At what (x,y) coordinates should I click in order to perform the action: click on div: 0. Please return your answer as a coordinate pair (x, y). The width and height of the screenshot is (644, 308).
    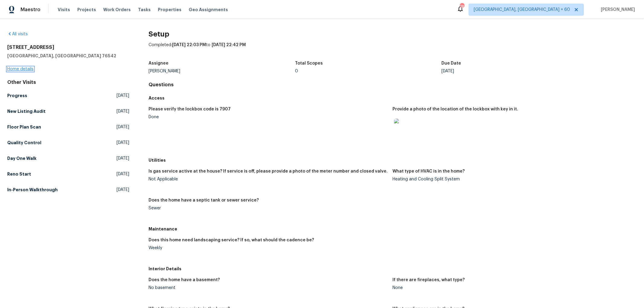
    Looking at the image, I should click on (368, 71).